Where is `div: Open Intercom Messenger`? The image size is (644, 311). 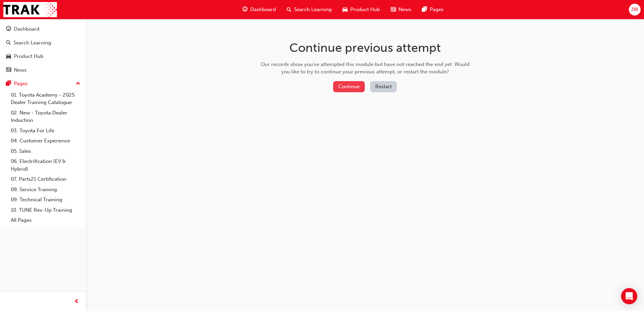 div: Open Intercom Messenger is located at coordinates (629, 296).